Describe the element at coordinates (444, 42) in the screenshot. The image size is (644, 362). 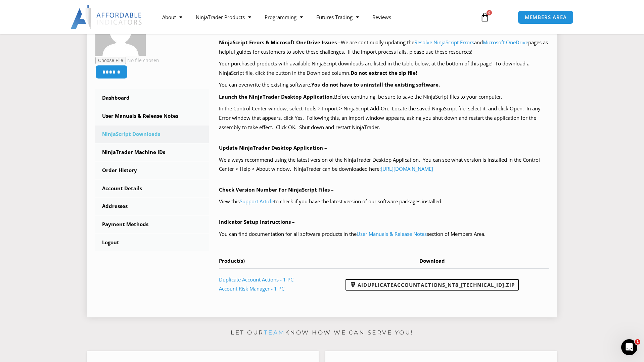
I see `a: Resolve NinjaScript Errors` at that location.